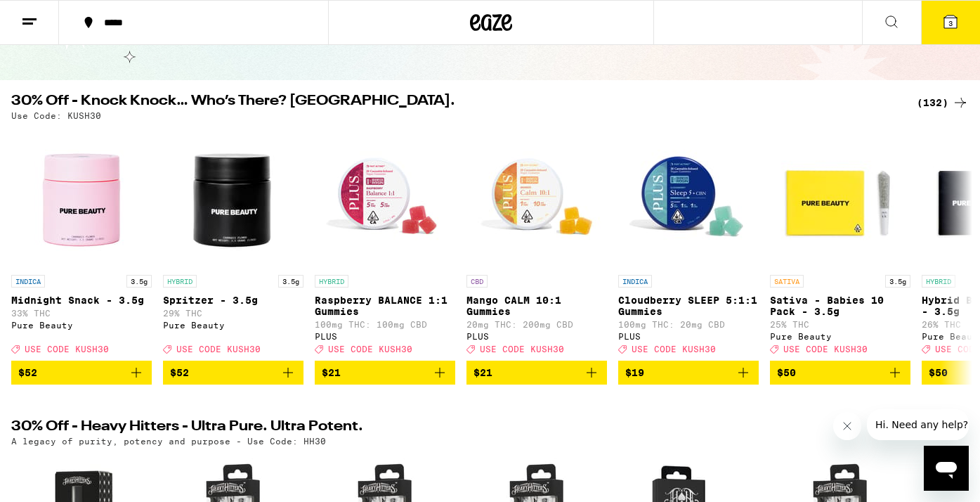 The width and height of the screenshot is (980, 502). What do you see at coordinates (788, 281) in the screenshot?
I see `p: SATIVA` at bounding box center [788, 281].